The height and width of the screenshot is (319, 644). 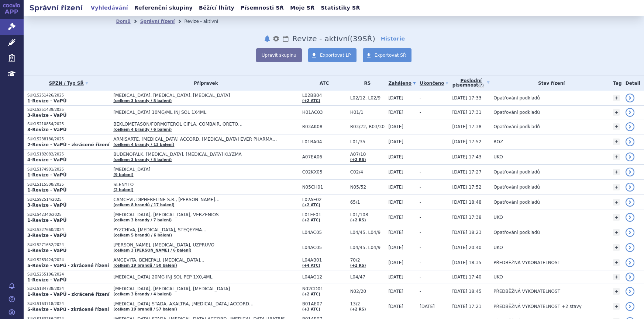 What do you see at coordinates (325, 260) in the screenshot?
I see `span: L04AB01` at bounding box center [325, 260].